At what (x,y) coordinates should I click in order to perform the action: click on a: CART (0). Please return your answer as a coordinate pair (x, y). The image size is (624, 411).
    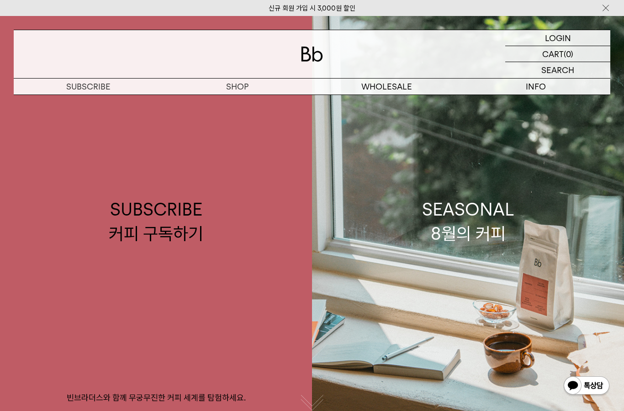
    Looking at the image, I should click on (558, 54).